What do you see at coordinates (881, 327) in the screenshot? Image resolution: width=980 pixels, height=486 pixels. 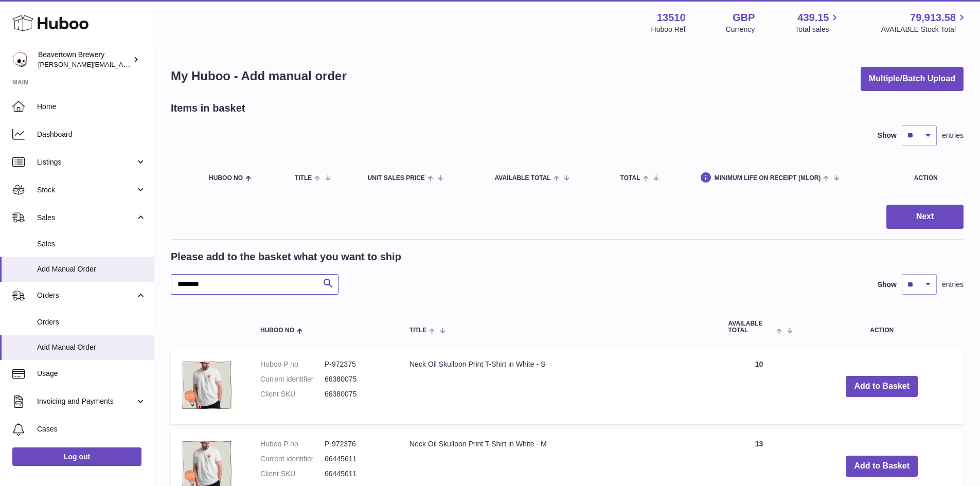 I see `th: Action` at bounding box center [881, 327].